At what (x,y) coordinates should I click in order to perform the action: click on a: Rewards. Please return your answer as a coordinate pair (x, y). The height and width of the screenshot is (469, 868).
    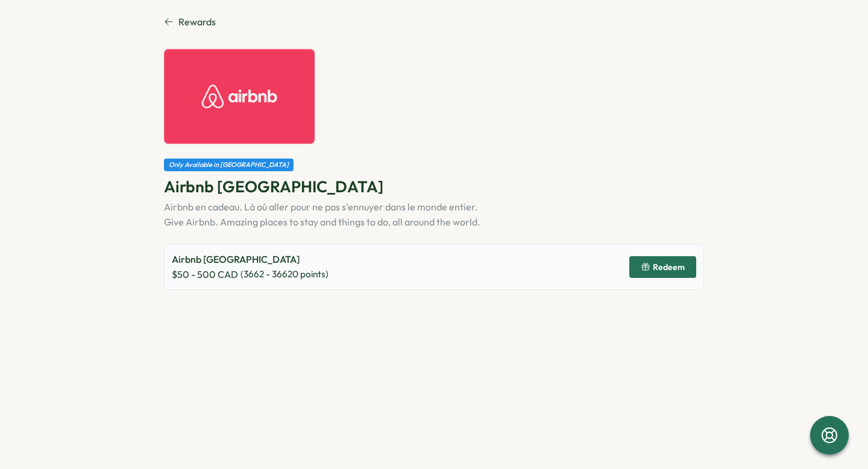
    Looking at the image, I should click on (434, 22).